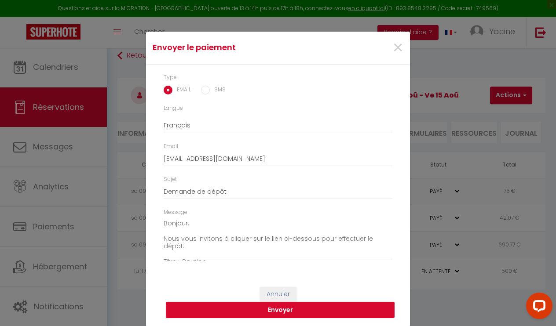  What do you see at coordinates (234, 48) in the screenshot?
I see `h4: Envoyer le paiement` at bounding box center [234, 48].